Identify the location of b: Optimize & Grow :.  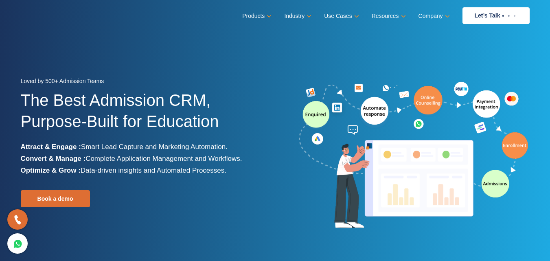
(51, 170).